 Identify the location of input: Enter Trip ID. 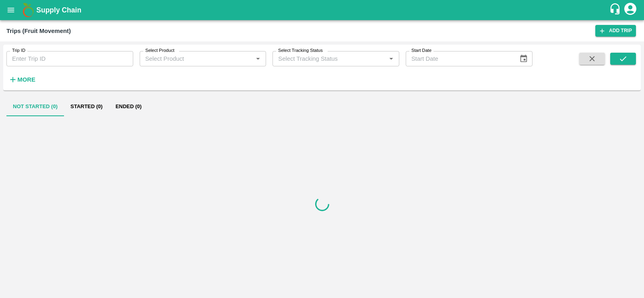
(70, 59).